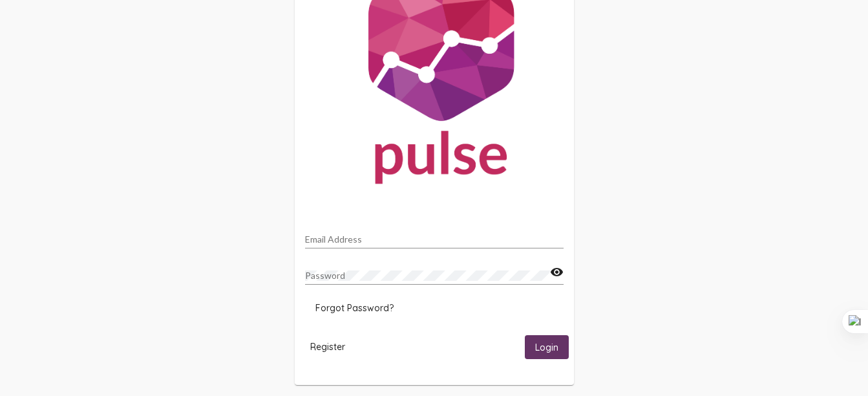  I want to click on button: Register, so click(328, 347).